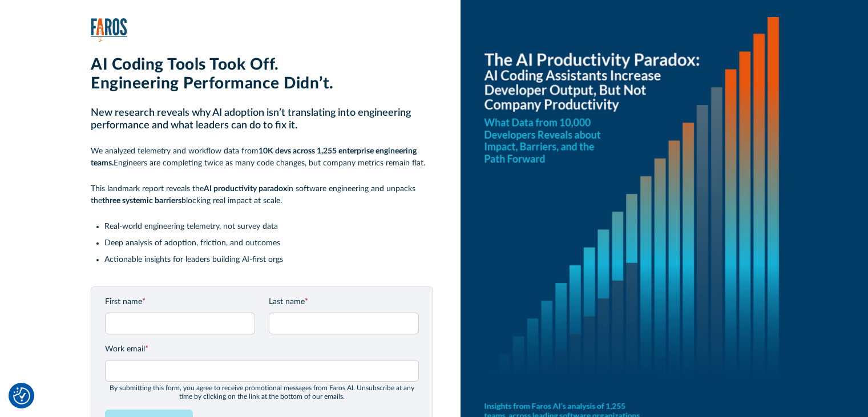  I want to click on h1: Engineering Performance Didn’t., so click(262, 84).